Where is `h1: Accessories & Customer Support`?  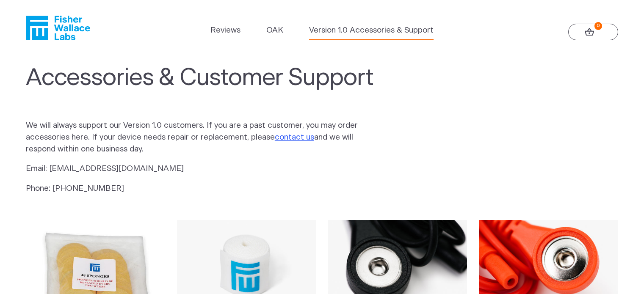 h1: Accessories & Customer Support is located at coordinates (322, 85).